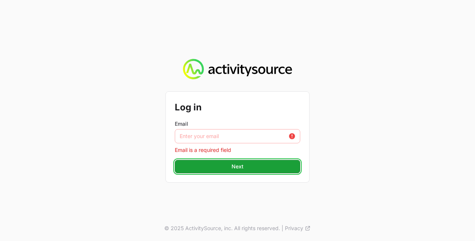  What do you see at coordinates (237, 69) in the screenshot?
I see `img: Activity Source` at bounding box center [237, 69].